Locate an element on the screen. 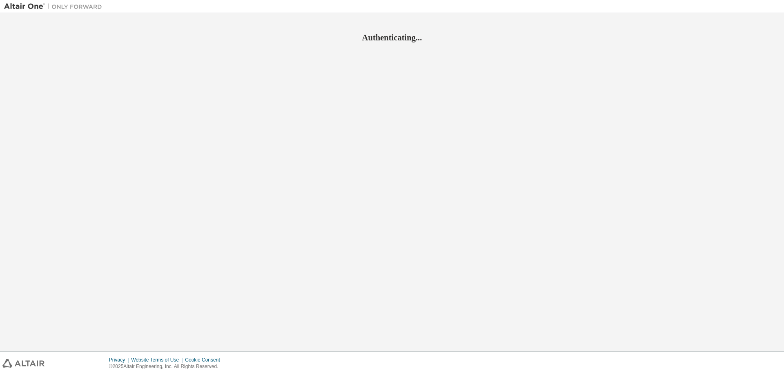 The image size is (784, 375). img: altair_logo.svg is located at coordinates (23, 363).